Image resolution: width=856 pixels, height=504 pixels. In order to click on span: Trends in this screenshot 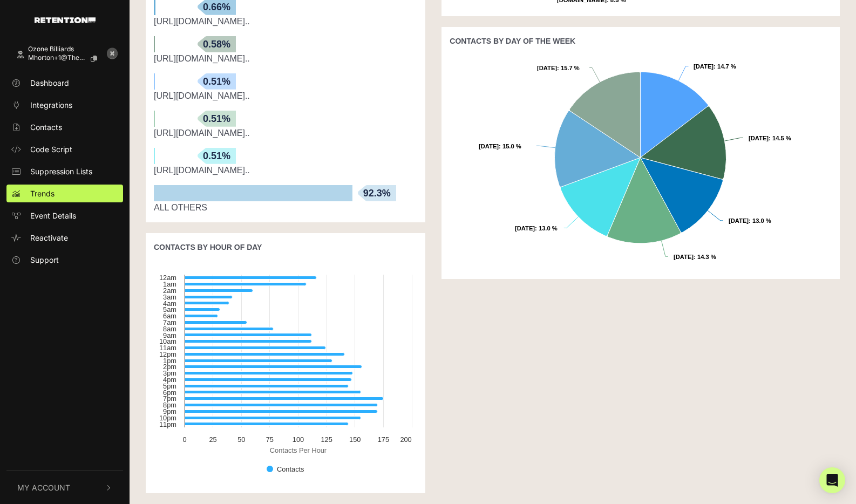, I will do `click(42, 193)`.